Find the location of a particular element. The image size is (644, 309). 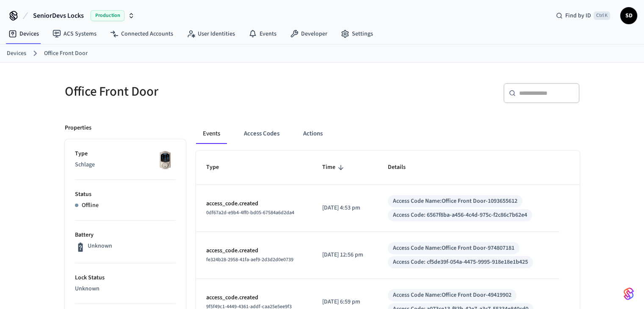

p: Offline is located at coordinates (90, 206).